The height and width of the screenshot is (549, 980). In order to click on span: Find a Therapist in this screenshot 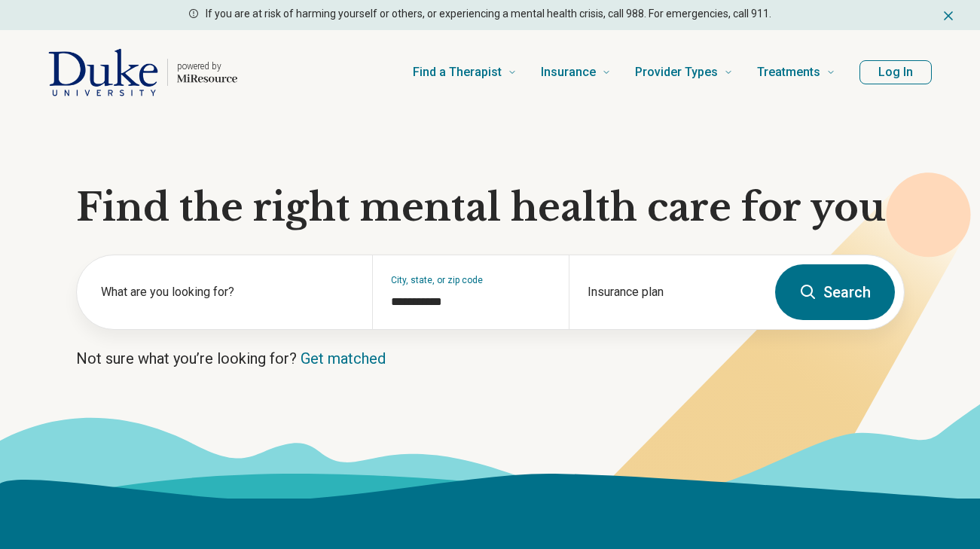, I will do `click(457, 73)`.